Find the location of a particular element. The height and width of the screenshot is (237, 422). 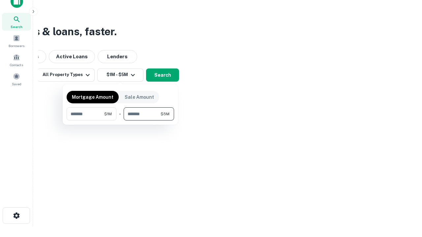

p: Mortgage Amount is located at coordinates (93, 97).